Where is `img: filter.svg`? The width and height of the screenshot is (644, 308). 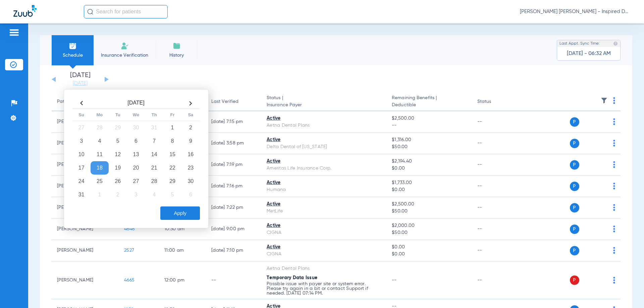 img: filter.svg is located at coordinates (604, 100).